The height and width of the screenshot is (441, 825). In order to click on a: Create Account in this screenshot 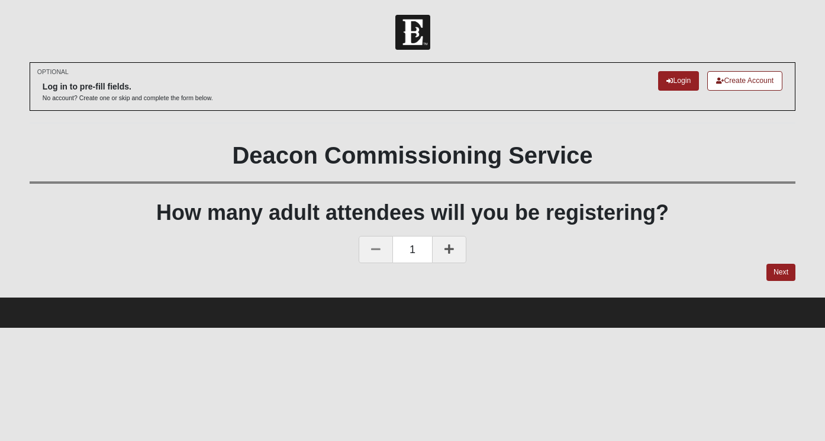, I will do `click(745, 81)`.